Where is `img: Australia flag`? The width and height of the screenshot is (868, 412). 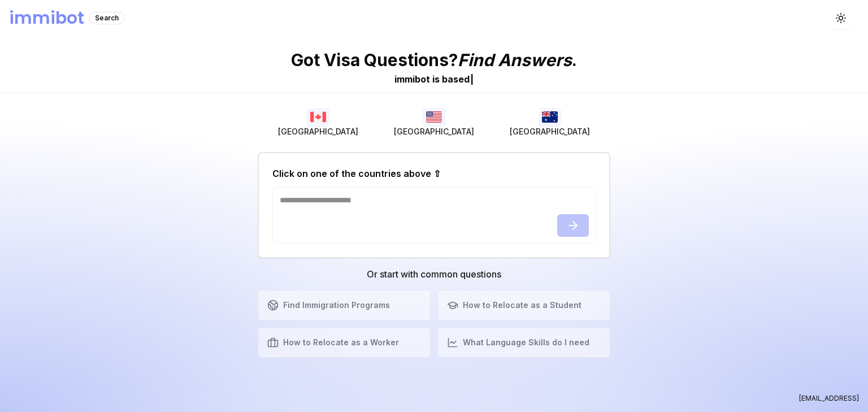 img: Australia flag is located at coordinates (550, 117).